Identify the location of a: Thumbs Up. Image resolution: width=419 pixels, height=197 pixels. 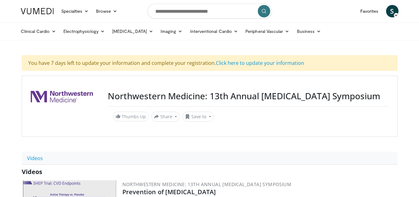
(131, 116).